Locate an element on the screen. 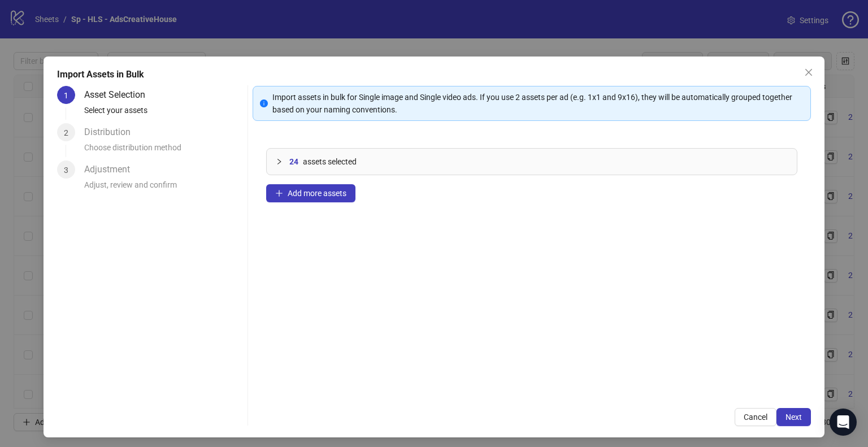 The width and height of the screenshot is (868, 447). div: Adjustment is located at coordinates (111, 170).